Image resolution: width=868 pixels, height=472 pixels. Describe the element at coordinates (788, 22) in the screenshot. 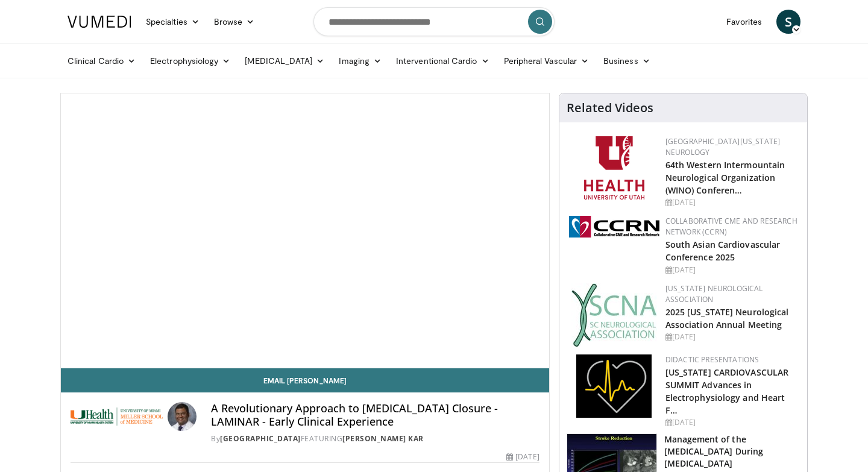

I see `span: S` at that location.